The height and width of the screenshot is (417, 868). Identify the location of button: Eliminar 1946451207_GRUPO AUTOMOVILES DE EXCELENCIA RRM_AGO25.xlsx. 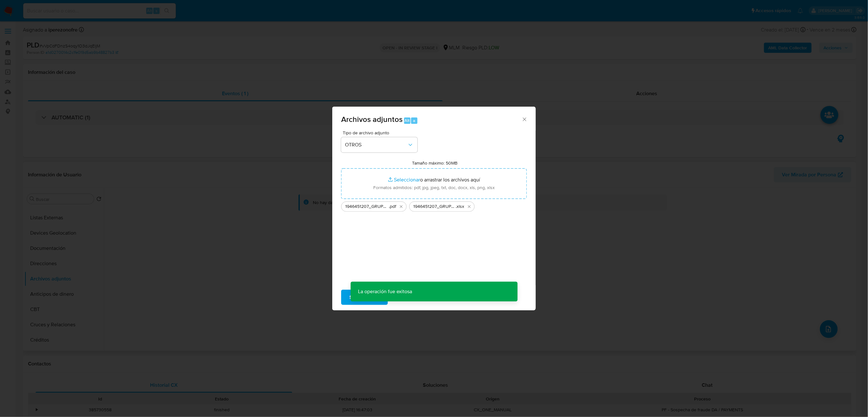
(469, 207).